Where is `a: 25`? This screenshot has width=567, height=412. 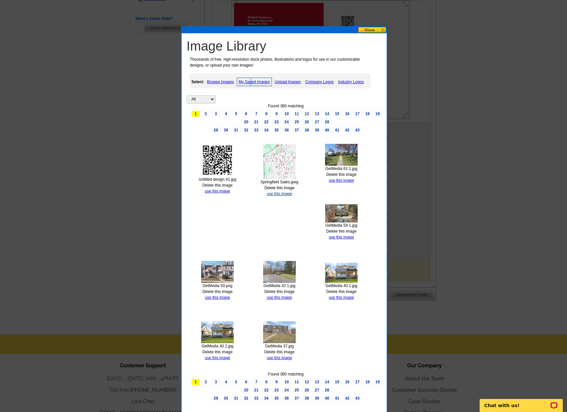
a: 25 is located at coordinates (297, 390).